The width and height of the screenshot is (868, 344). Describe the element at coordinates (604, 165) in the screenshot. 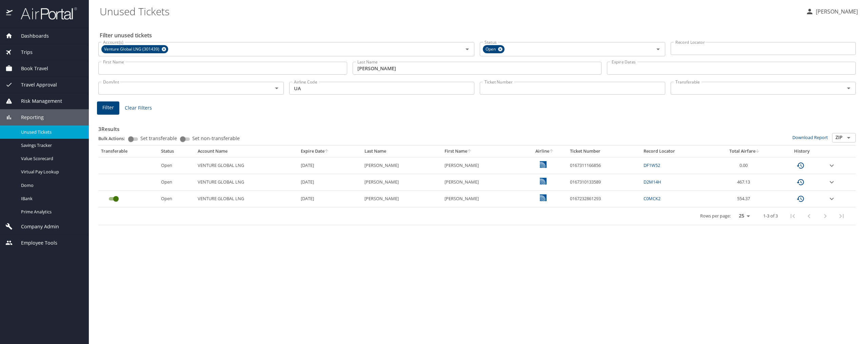

I see `td: 0167311166856` at that location.